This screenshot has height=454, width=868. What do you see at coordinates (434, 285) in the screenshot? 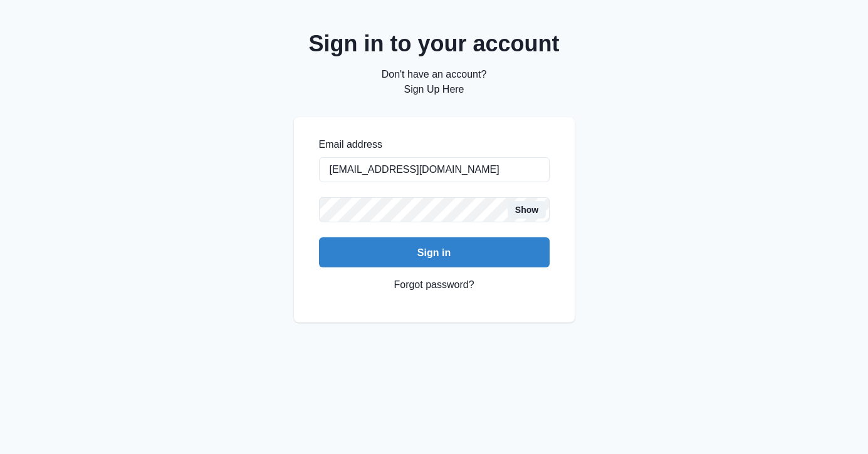
I see `a: Forgot password?` at bounding box center [434, 285].